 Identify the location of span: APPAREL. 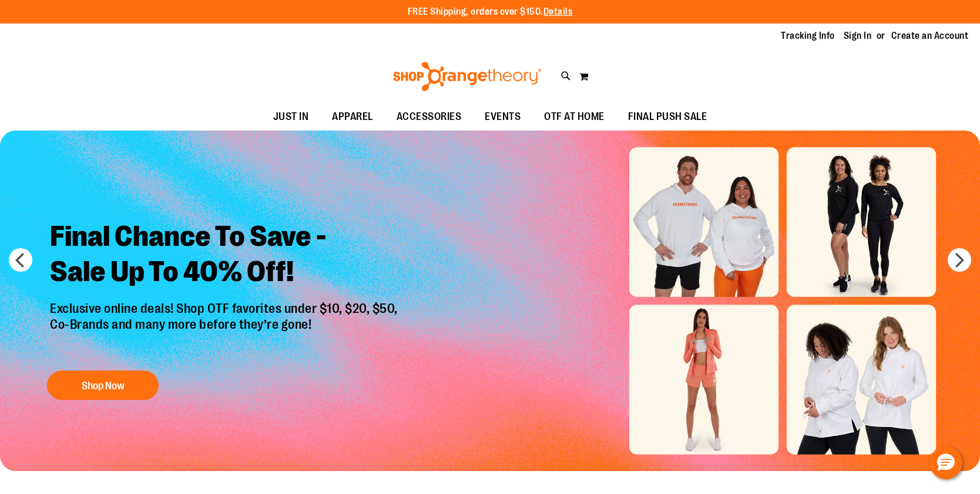
(353, 117).